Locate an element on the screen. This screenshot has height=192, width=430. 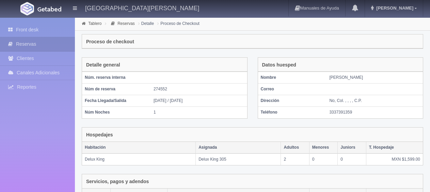
th: Núm de reserva is located at coordinates (117, 89).